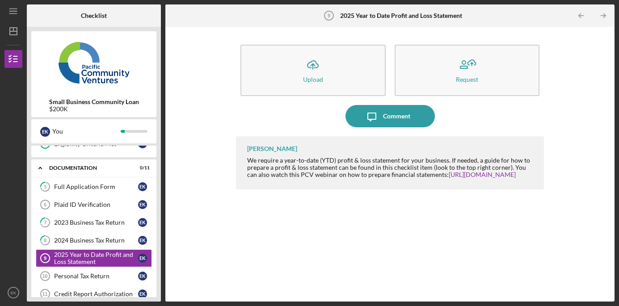 Image resolution: width=619 pixels, height=306 pixels. I want to click on a: 72023 Business Tax ReturnEK, so click(94, 223).